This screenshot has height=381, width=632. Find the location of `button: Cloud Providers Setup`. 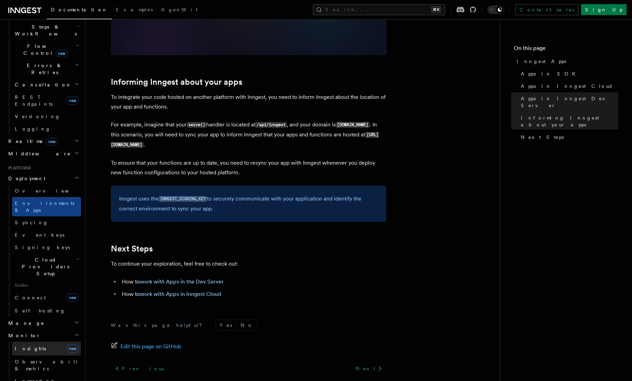

button: Cloud Providers Setup is located at coordinates (46, 266).